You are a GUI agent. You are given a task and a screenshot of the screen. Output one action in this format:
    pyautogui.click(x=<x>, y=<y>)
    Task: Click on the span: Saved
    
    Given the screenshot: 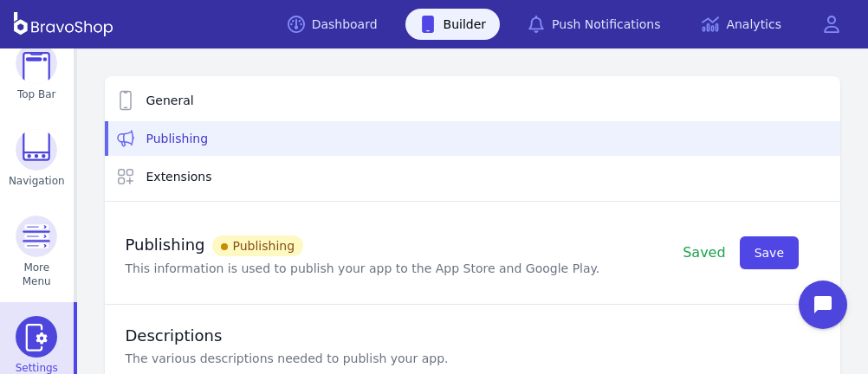 What is the action you would take?
    pyautogui.click(x=703, y=252)
    